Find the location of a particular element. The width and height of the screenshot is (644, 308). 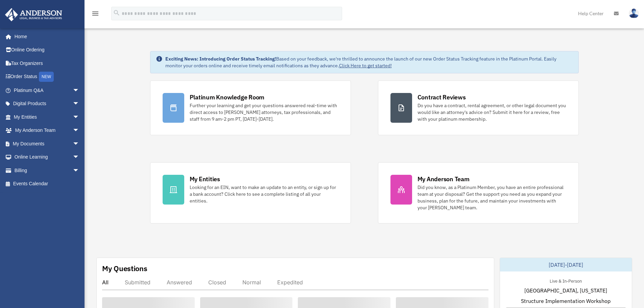

a: Platinum Q&Aarrow_drop_down is located at coordinates (47, 90).